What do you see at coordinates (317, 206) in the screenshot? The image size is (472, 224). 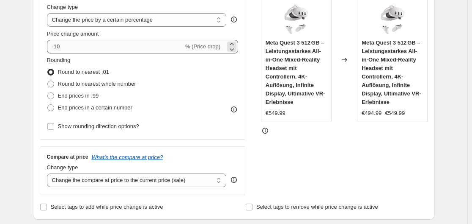 I see `span: Select tags to remove while price change is active` at bounding box center [317, 206].